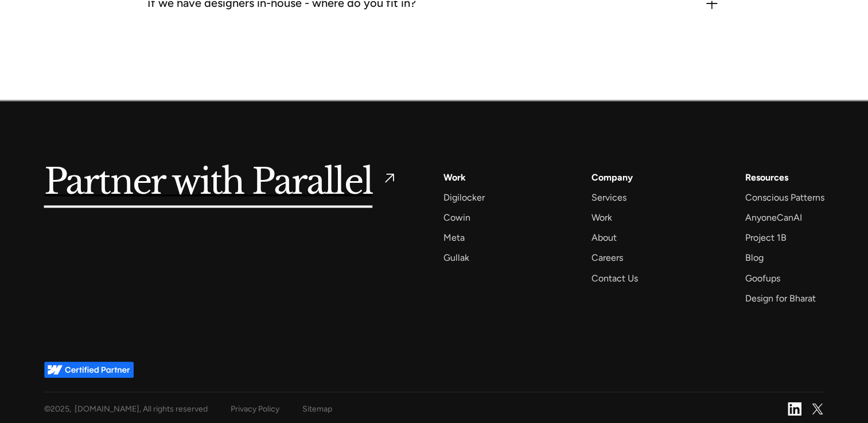  Describe the element at coordinates (456, 217) in the screenshot. I see `div: Cowin` at that location.